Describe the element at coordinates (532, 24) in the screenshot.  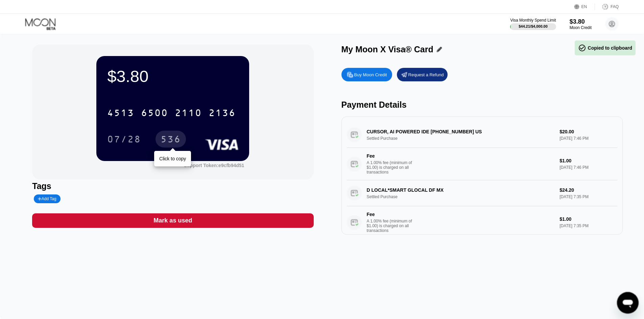
I see `div: Visa Monthly Spend Limit$44.21/$4,000.00` at that location.